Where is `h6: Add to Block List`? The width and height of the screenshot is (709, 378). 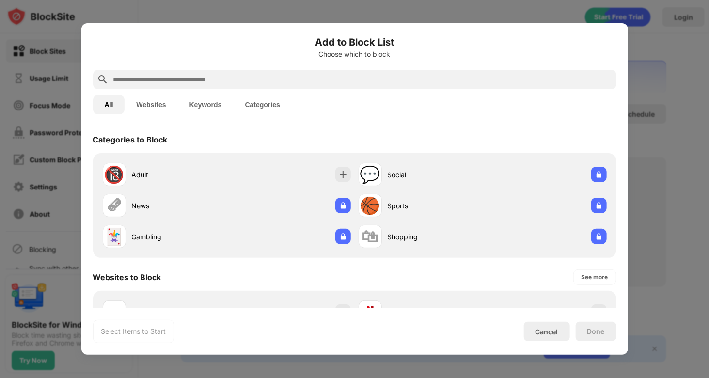
h6: Add to Block List is located at coordinates (355, 42).